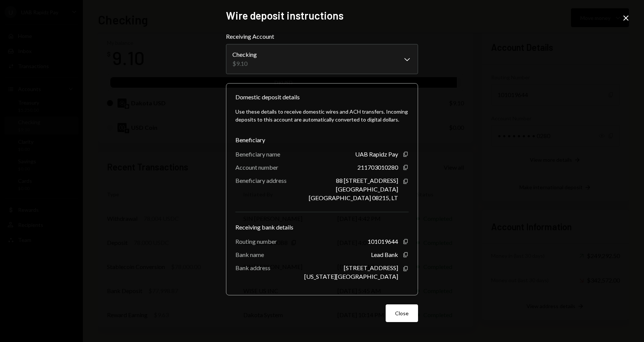  I want to click on div: Lead Bank, so click(384, 254).